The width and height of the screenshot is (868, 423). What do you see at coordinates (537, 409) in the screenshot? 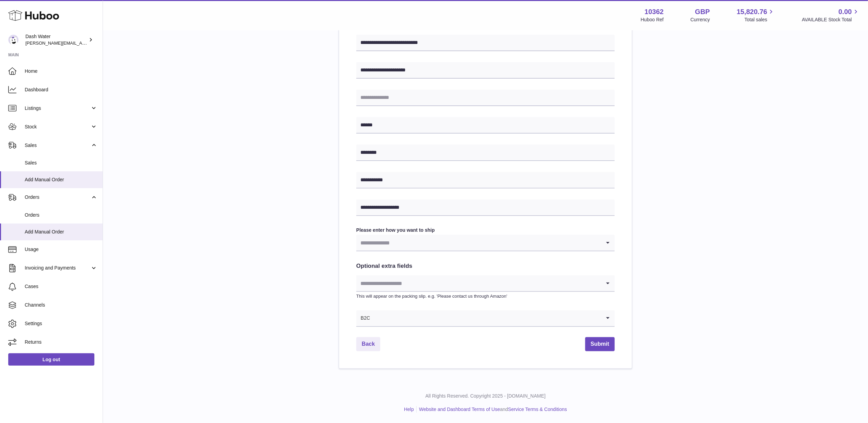
I see `a: Service Terms & Conditions` at bounding box center [537, 409].